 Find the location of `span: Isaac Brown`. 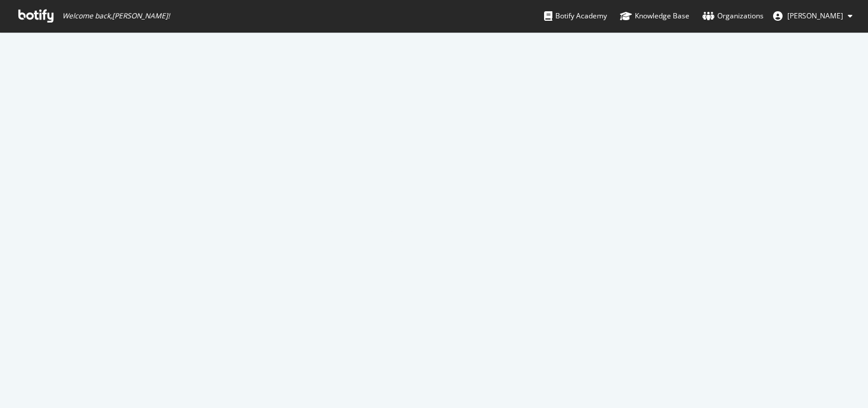

span: Isaac Brown is located at coordinates (815, 15).